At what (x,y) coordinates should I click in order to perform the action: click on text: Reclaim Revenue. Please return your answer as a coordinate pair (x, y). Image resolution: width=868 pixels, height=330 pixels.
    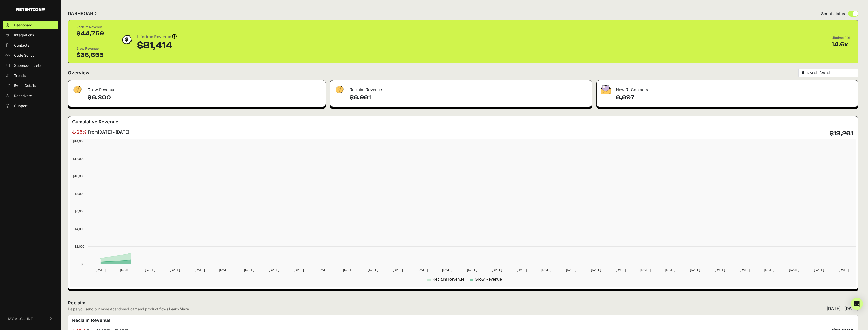
    Looking at the image, I should click on (448, 279).